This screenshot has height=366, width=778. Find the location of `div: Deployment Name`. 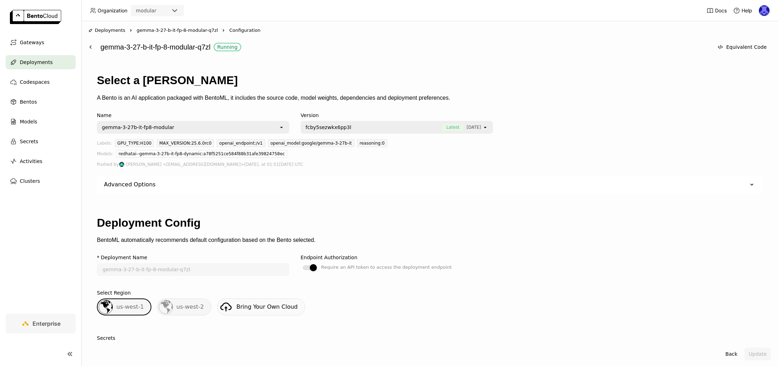

div: Deployment Name is located at coordinates (124, 257).